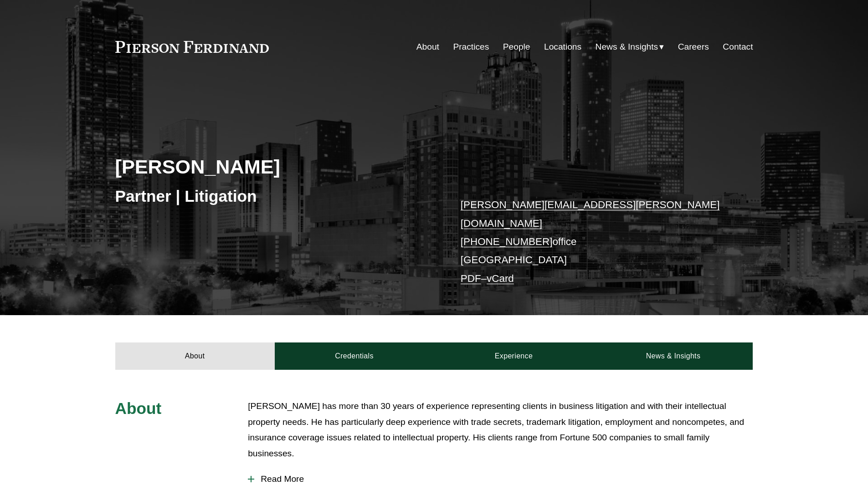 This screenshot has width=868, height=485. What do you see at coordinates (500, 278) in the screenshot?
I see `a: vCard` at bounding box center [500, 278].